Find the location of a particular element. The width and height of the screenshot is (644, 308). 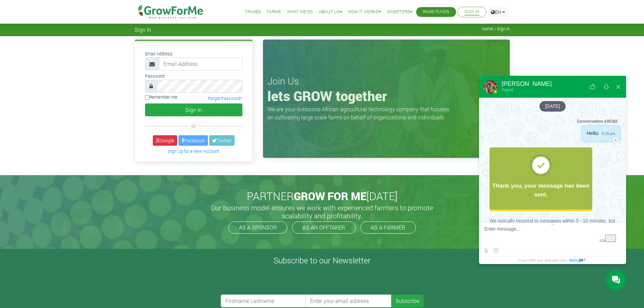

button: Close widget is located at coordinates (618, 87).